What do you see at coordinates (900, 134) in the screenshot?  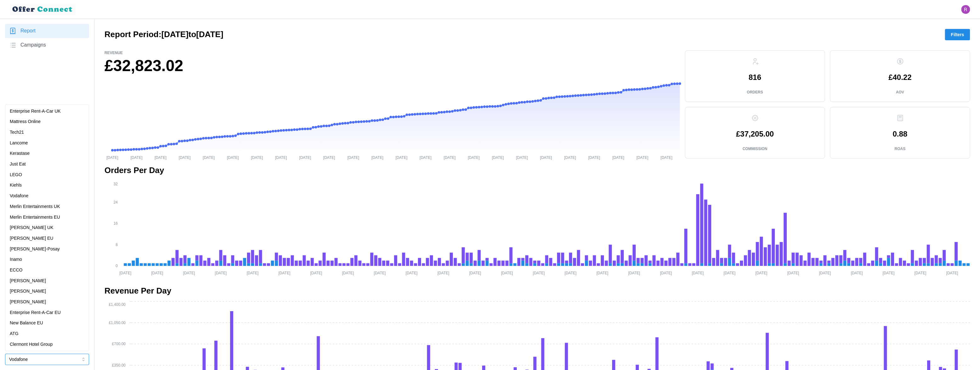 I see `p: 0.88` at bounding box center [900, 134].